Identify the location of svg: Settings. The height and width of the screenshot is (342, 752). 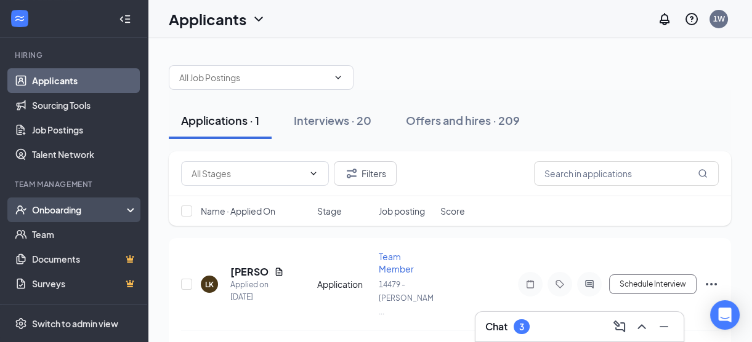
(21, 324).